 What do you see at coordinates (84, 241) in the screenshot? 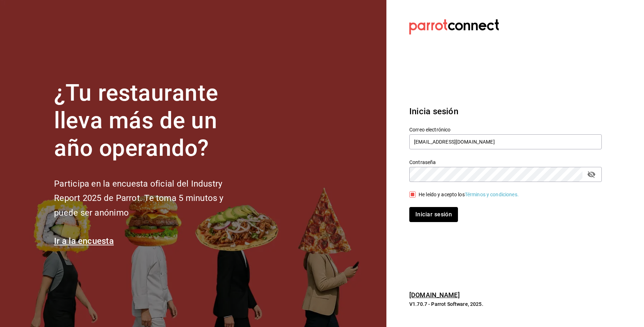
I see `a: Ir a la encuesta` at bounding box center [84, 241].